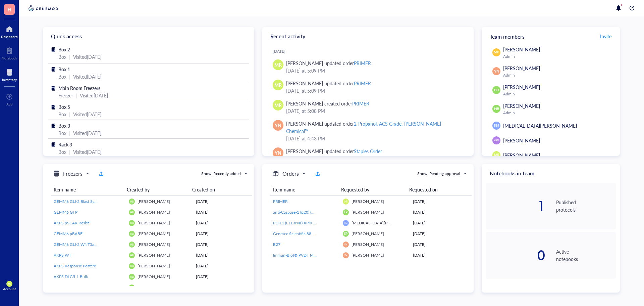 The image size is (644, 306). Describe the element at coordinates (305, 223) in the screenshot. I see `a: PD-L1 (E1L3N®) XP® Rabbit mAb #13684` at that location.